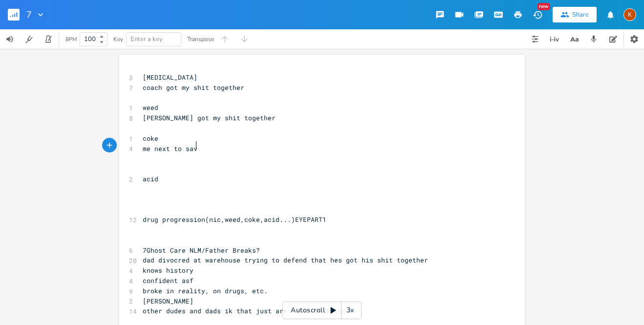 The height and width of the screenshot is (325, 644). What do you see at coordinates (244, 311) in the screenshot?
I see `span: other dudes and dads ik that just are kidna pathetic` at bounding box center [244, 311].